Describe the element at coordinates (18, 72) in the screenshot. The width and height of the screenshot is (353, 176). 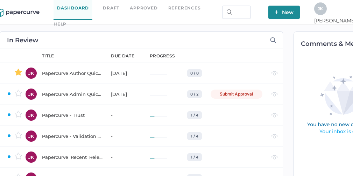
I see `img: star-active.7b6ae705.svg` at that location.